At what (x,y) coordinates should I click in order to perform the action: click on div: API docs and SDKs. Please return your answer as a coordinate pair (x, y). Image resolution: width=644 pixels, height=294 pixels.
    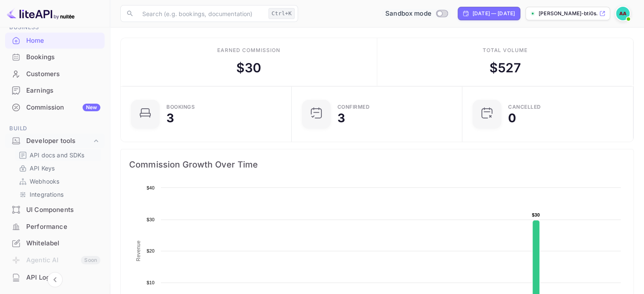
    Looking at the image, I should click on (58, 155).